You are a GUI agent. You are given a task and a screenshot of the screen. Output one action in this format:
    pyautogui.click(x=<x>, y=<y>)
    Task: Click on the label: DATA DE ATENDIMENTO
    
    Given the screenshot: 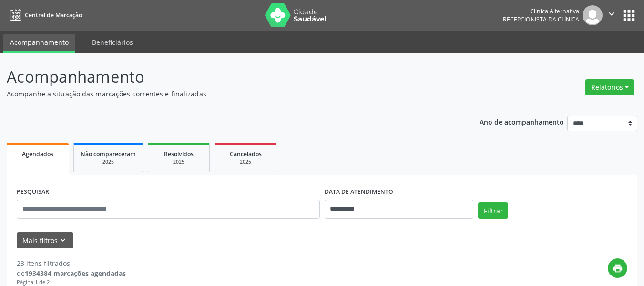 What is the action you would take?
    pyautogui.click(x=359, y=192)
    